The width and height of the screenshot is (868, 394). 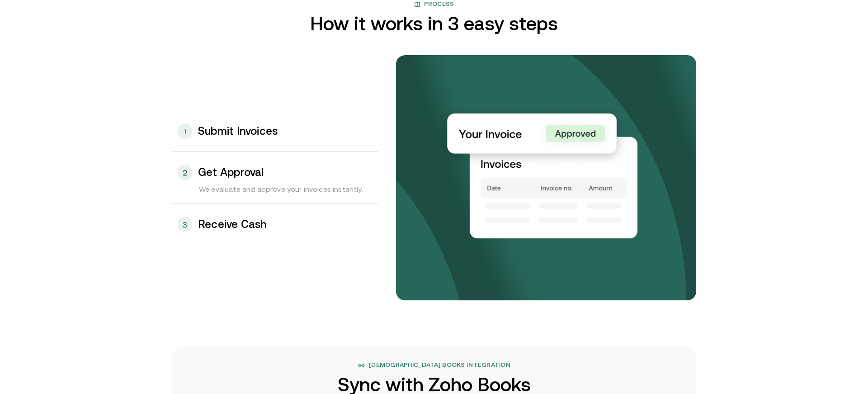 I want to click on h3: Submit Invoices, so click(x=238, y=131).